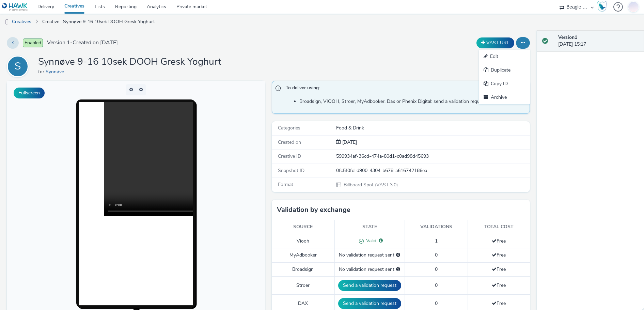  Describe the element at coordinates (602, 7) in the screenshot. I see `div: Hawk Academy` at that location.